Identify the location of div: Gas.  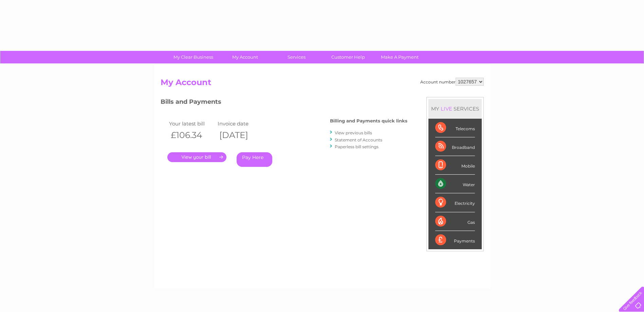
(455, 222).